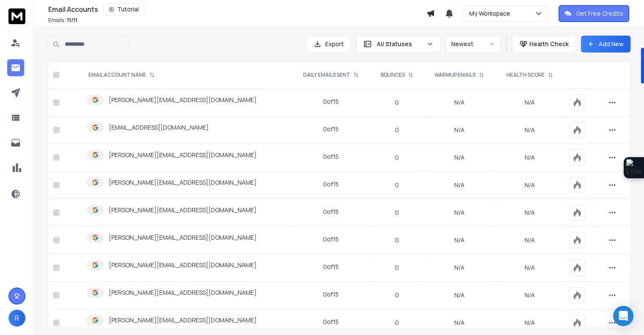 Image resolution: width=644 pixels, height=335 pixels. What do you see at coordinates (62, 20) in the screenshot?
I see `p: Emails :` at bounding box center [62, 20].